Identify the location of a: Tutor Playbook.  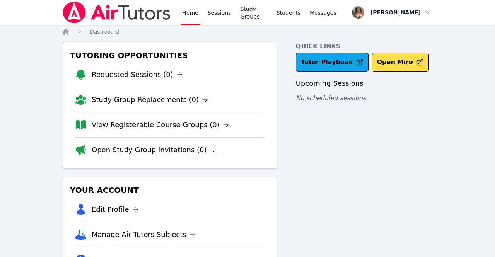
(332, 62).